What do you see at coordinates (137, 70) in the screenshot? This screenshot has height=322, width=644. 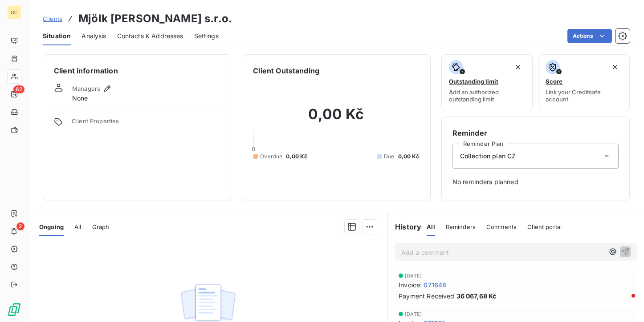 I see `h6: Client information` at bounding box center [137, 70].